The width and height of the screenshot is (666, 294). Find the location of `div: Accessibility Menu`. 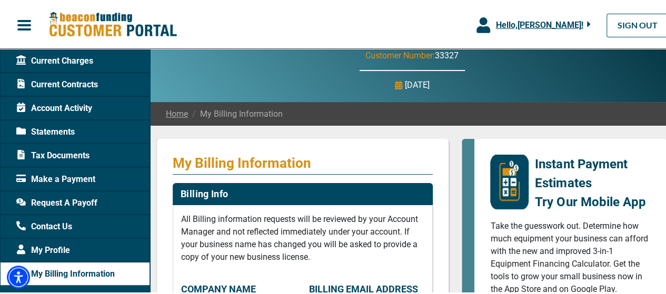

div: Accessibility Menu is located at coordinates (18, 276).